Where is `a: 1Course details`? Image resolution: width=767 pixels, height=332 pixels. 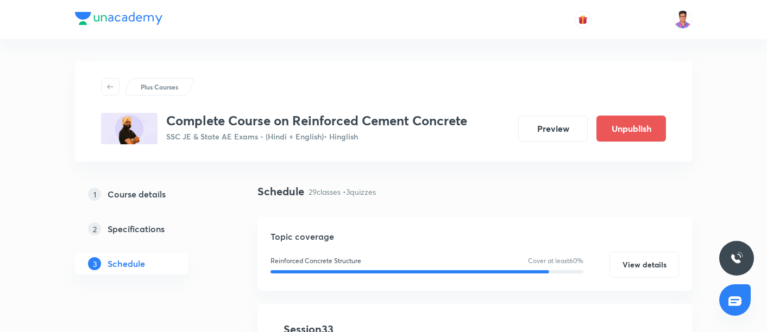 a: 1Course details is located at coordinates (149, 194).